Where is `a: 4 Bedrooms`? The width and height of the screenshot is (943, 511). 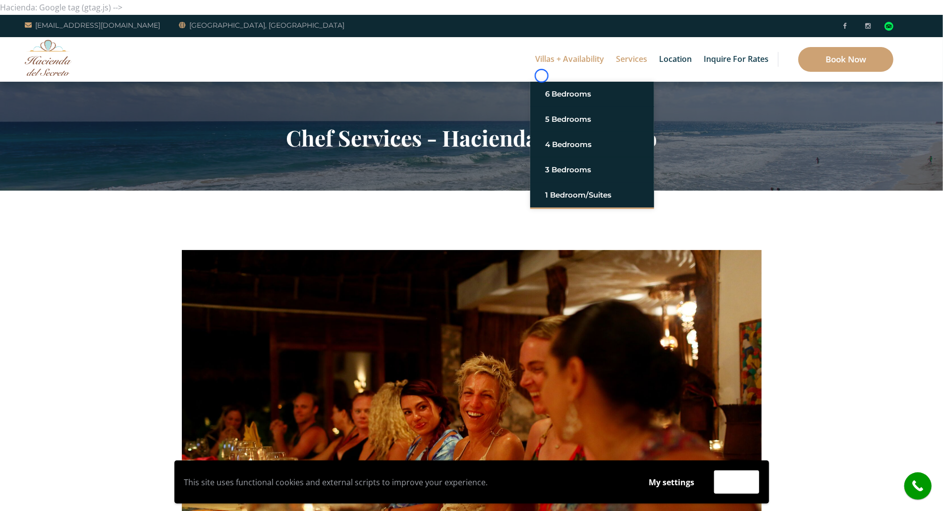 a: 4 Bedrooms is located at coordinates (592, 145).